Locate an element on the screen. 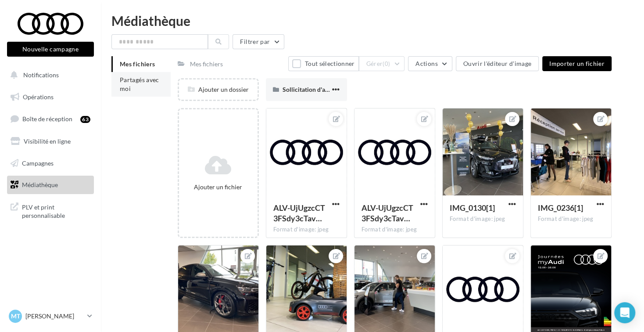  div: Mes fichiers is located at coordinates (206, 64).